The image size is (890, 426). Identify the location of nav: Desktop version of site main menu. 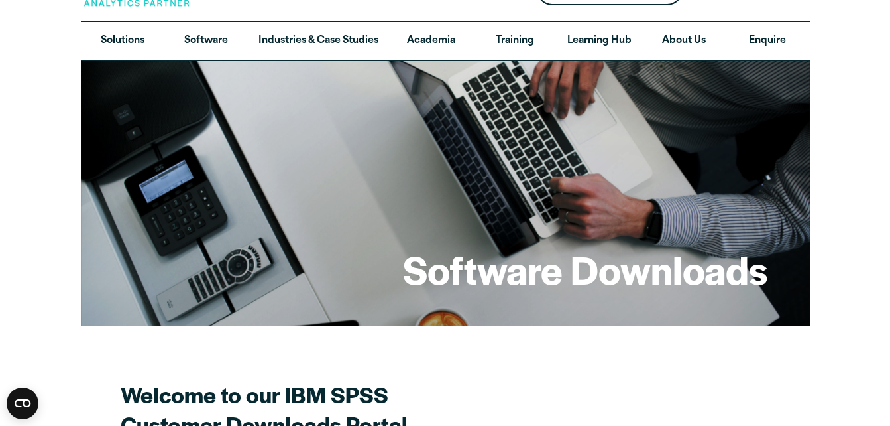
(445, 41).